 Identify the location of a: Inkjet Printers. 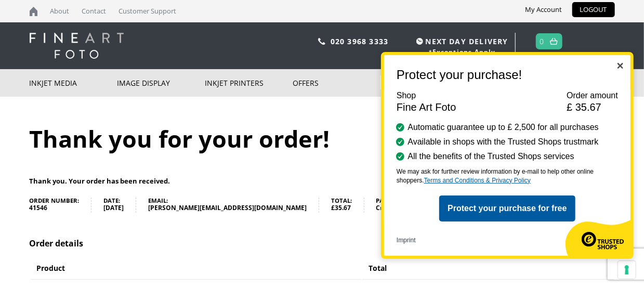
(248, 82).